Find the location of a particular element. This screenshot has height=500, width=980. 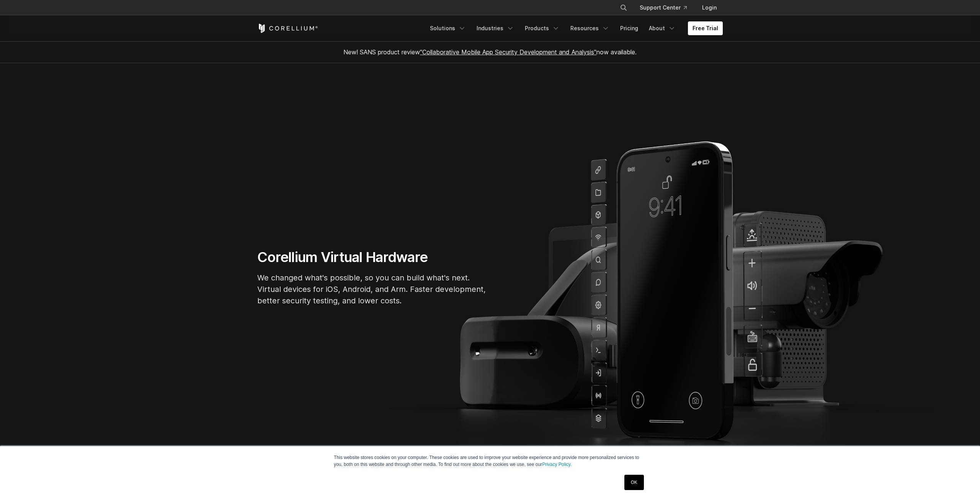

a: Corellium Home is located at coordinates (288, 28).